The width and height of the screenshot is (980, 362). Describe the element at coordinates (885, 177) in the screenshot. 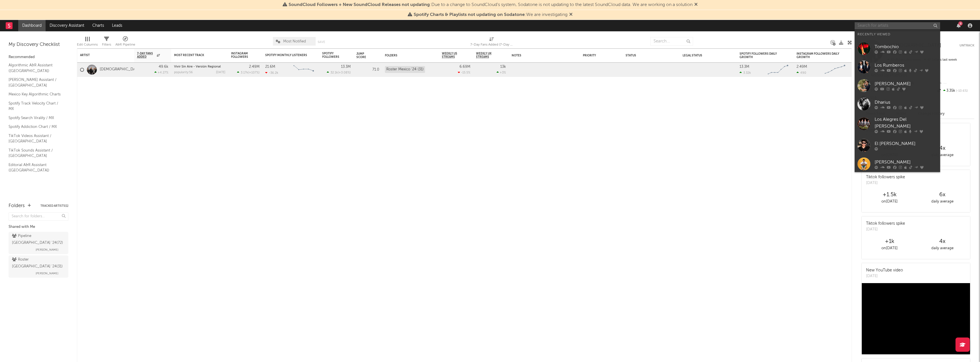

I see `div: Tiktok followers spike` at that location.